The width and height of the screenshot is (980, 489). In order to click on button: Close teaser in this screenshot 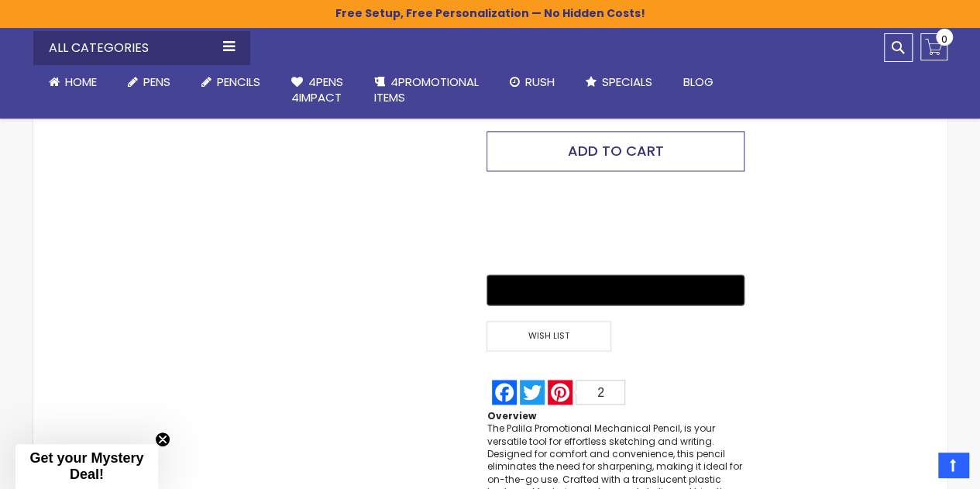, I will do `click(163, 439)`.